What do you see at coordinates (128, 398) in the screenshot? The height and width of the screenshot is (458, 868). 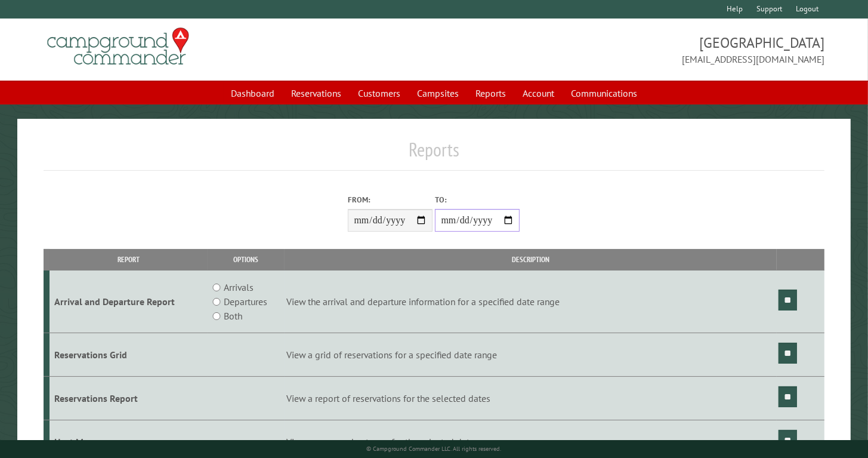 I see `td: Reservations Report` at bounding box center [128, 398].